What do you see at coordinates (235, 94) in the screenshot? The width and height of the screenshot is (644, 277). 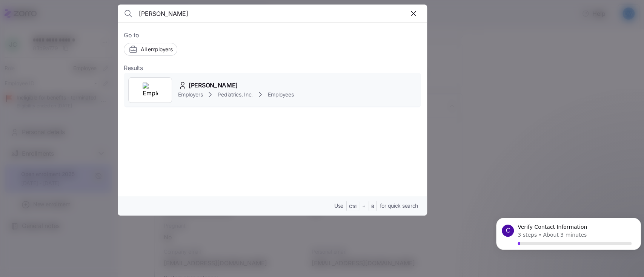 I see `span: Pediatrics, Inc.` at bounding box center [235, 94].